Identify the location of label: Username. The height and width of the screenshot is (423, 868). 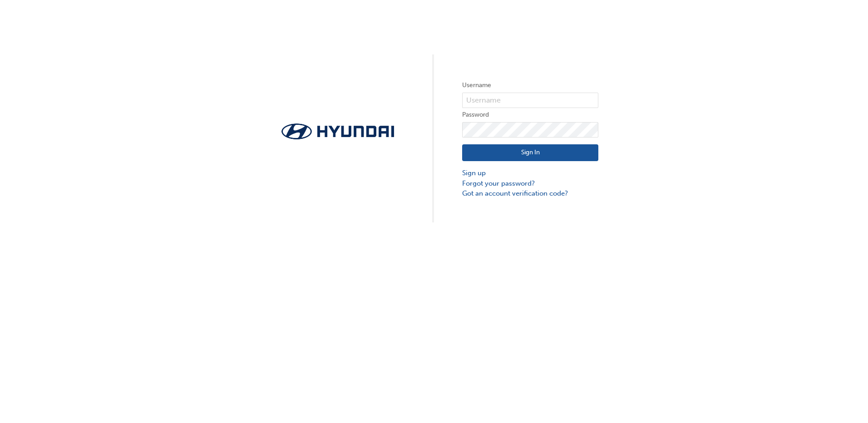
(530, 86).